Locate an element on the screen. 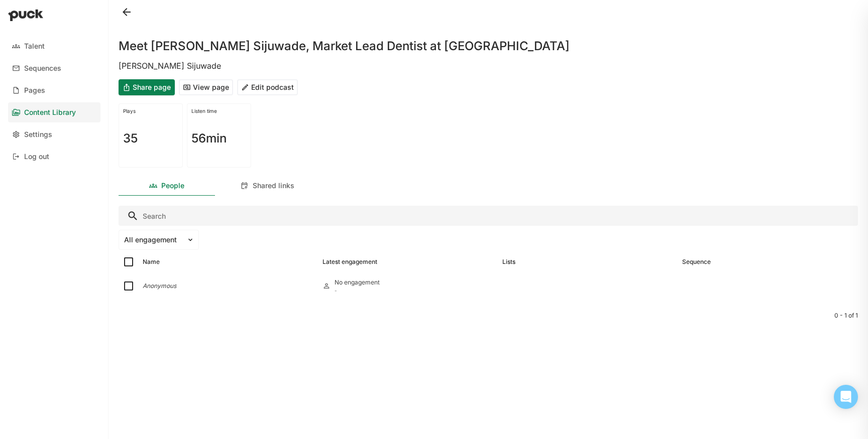  div: Content Library is located at coordinates (50, 112).